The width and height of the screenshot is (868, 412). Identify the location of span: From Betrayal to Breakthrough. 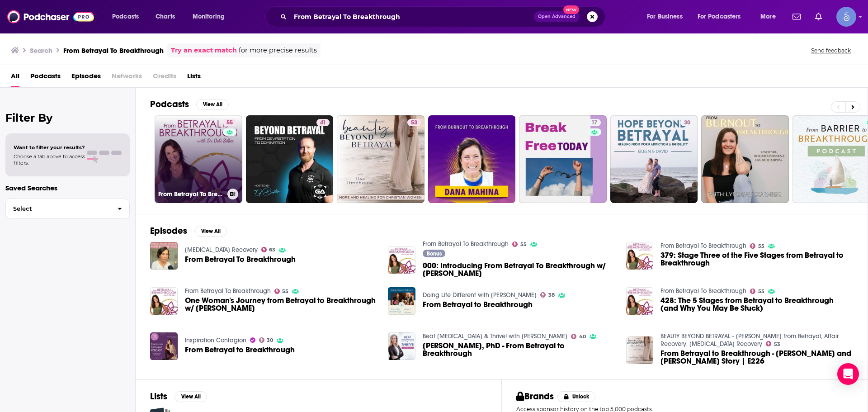
(478, 304).